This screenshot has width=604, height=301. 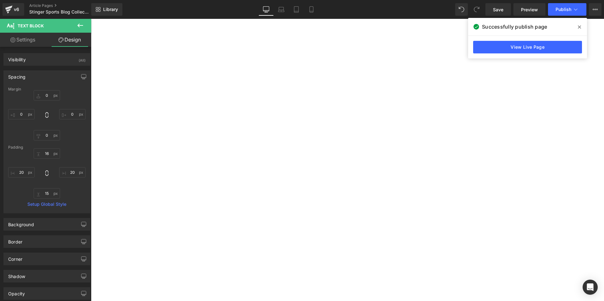 What do you see at coordinates (107, 9) in the screenshot?
I see `a: New Library` at bounding box center [107, 9].